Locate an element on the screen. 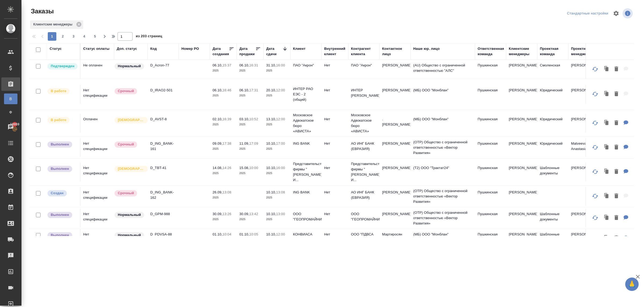  p: 17:31 is located at coordinates (253, 90).